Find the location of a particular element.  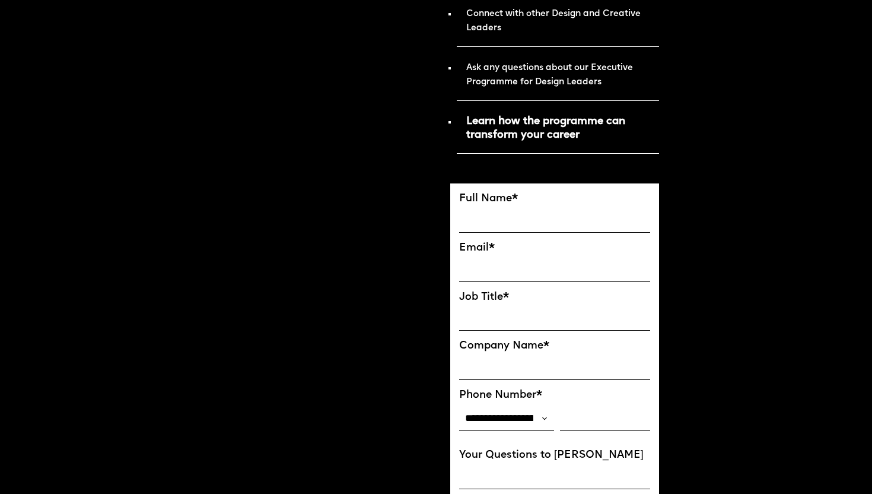

label: Full Name is located at coordinates (555, 198).